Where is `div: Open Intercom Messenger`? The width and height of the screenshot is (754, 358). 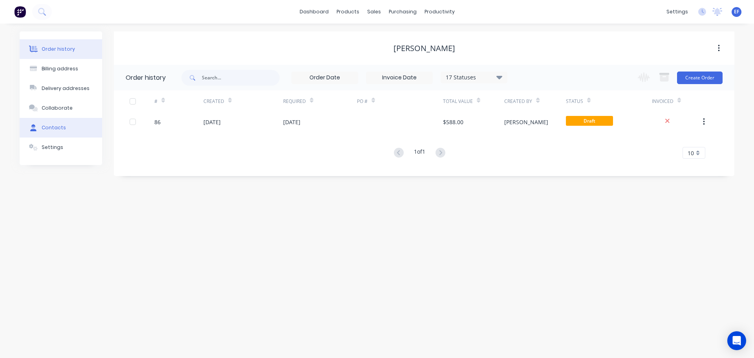 div: Open Intercom Messenger is located at coordinates (737, 341).